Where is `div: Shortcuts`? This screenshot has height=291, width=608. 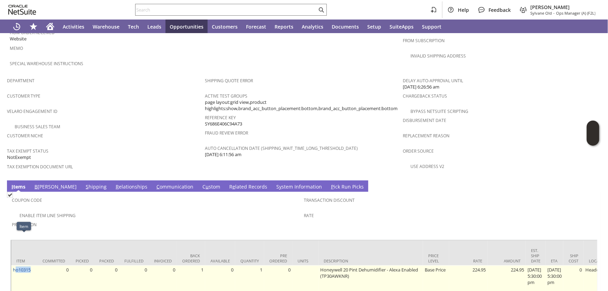 div: Shortcuts is located at coordinates (33, 26).